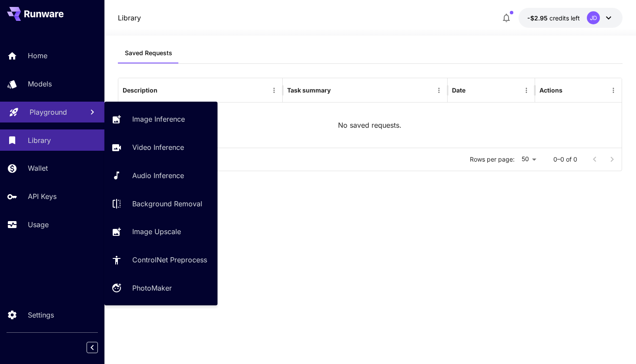 This screenshot has width=636, height=364. I want to click on p: Video Inference, so click(158, 147).